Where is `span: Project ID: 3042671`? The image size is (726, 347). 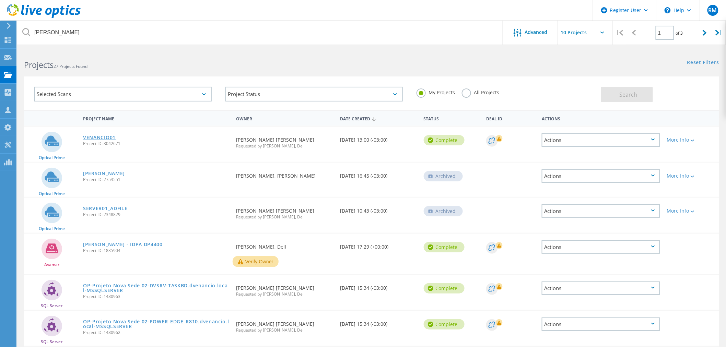
span: Project ID: 3042671 is located at coordinates (156, 144).